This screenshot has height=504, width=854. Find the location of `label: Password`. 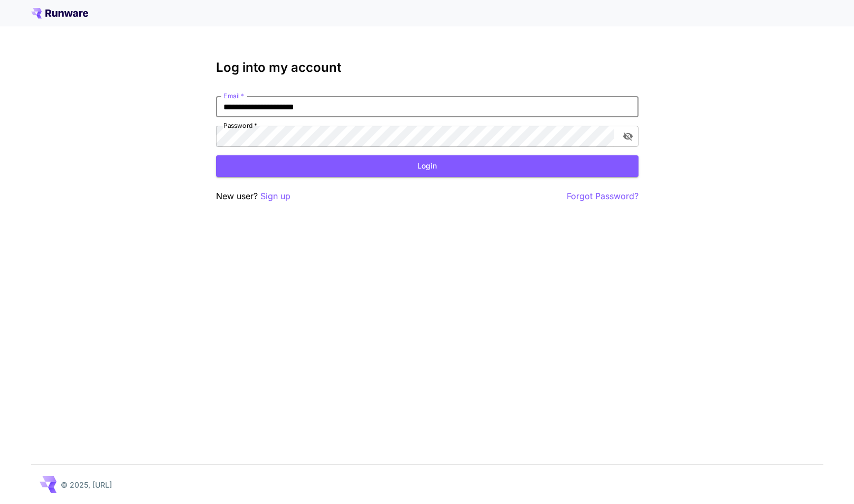

label: Password is located at coordinates (240, 125).